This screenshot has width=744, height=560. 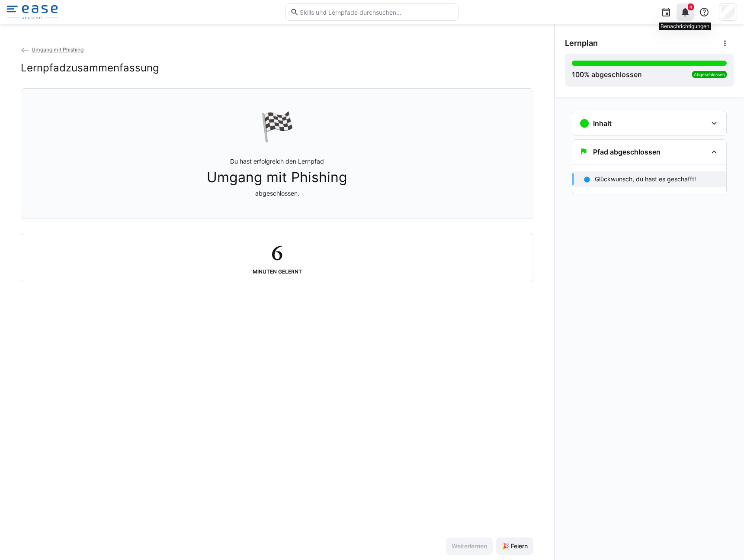 What do you see at coordinates (581, 44) in the screenshot?
I see `span: Lernplan` at bounding box center [581, 44].